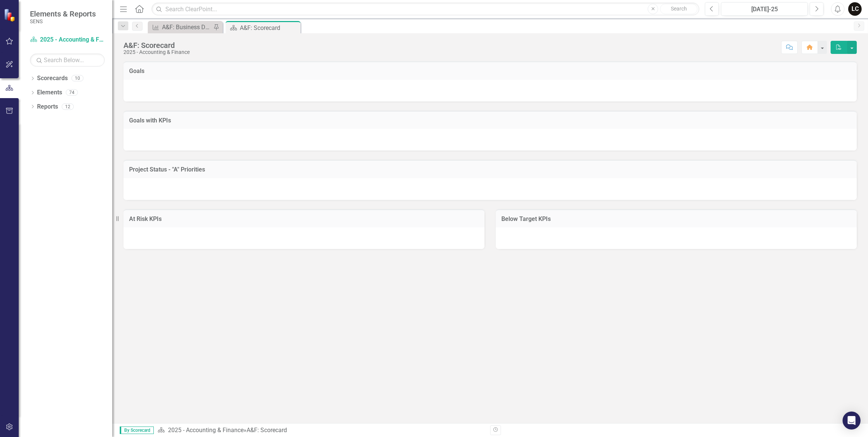  What do you see at coordinates (68, 106) in the screenshot?
I see `div: 12` at bounding box center [68, 106].